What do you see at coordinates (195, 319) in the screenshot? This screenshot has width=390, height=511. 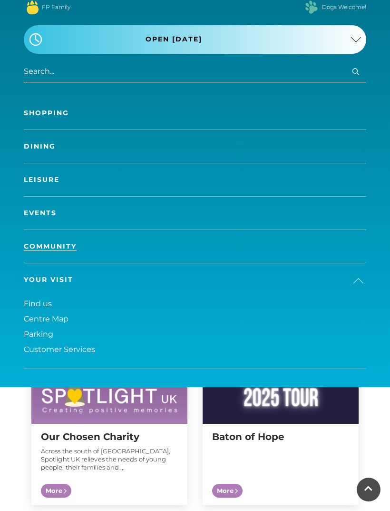 I see `a: Centre Map` at bounding box center [195, 319].